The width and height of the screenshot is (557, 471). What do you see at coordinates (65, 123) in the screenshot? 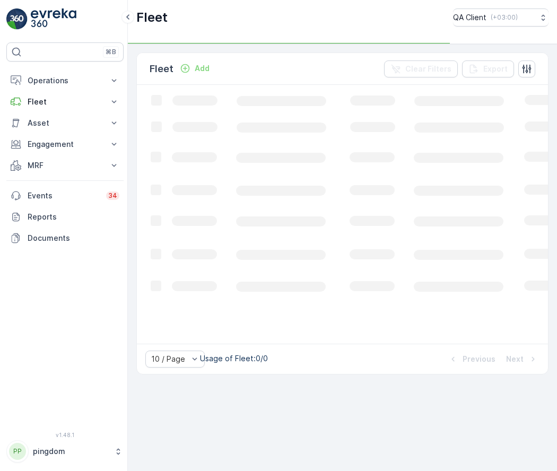
I see `p: Asset` at bounding box center [65, 123].